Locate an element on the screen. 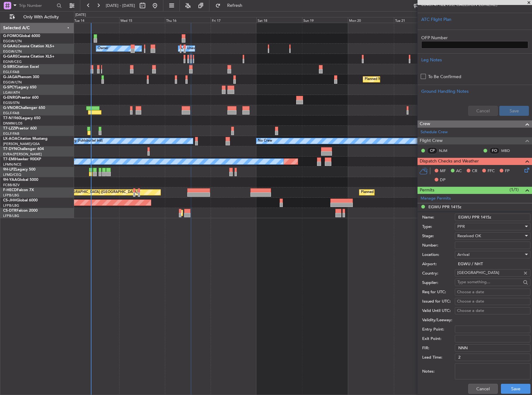  label: Name: is located at coordinates (438, 217).